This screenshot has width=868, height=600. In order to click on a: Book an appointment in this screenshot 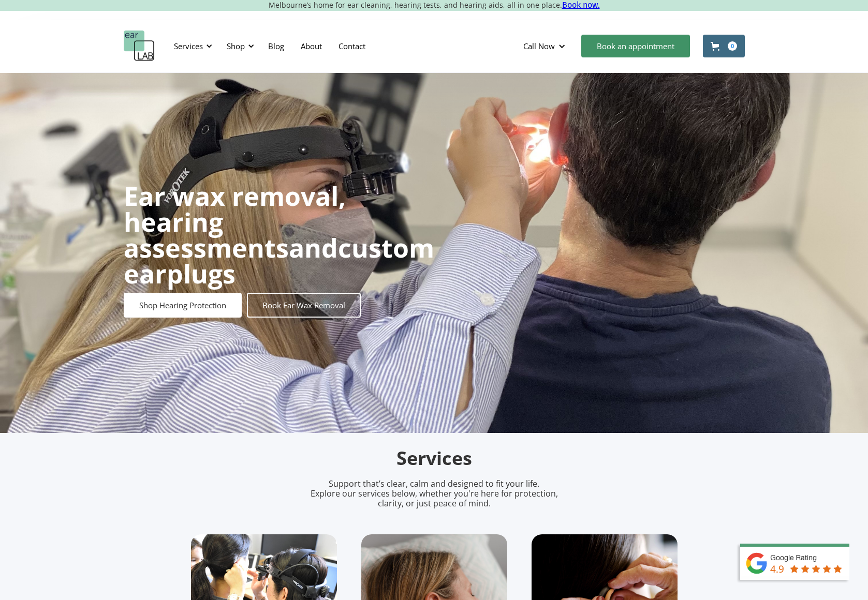, I will do `click(635, 46)`.